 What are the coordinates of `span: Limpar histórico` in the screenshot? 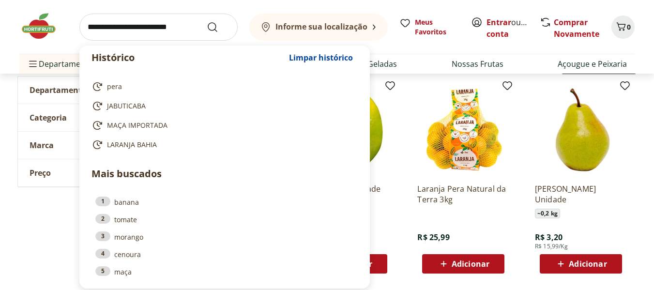 It's located at (321, 58).